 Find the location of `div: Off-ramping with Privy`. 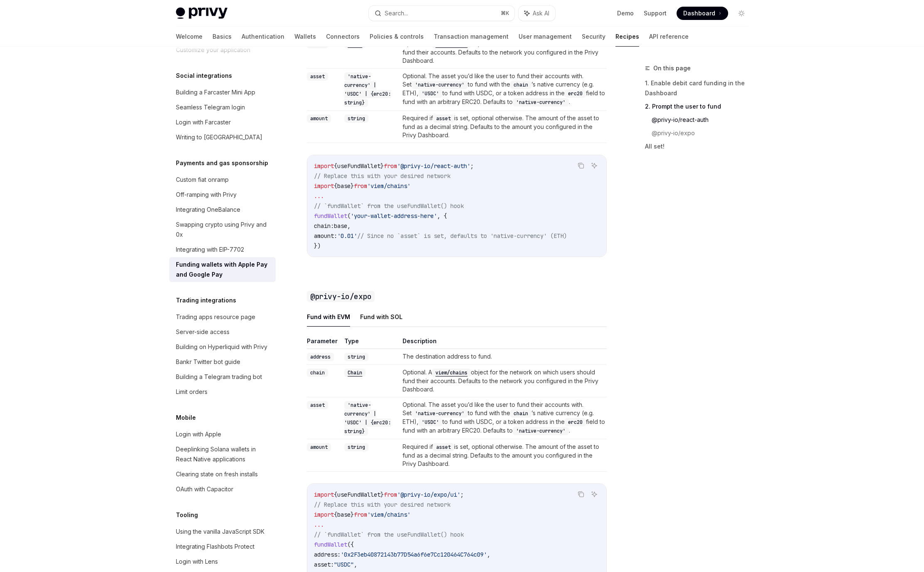

div: Off-ramping with Privy is located at coordinates (207, 195).